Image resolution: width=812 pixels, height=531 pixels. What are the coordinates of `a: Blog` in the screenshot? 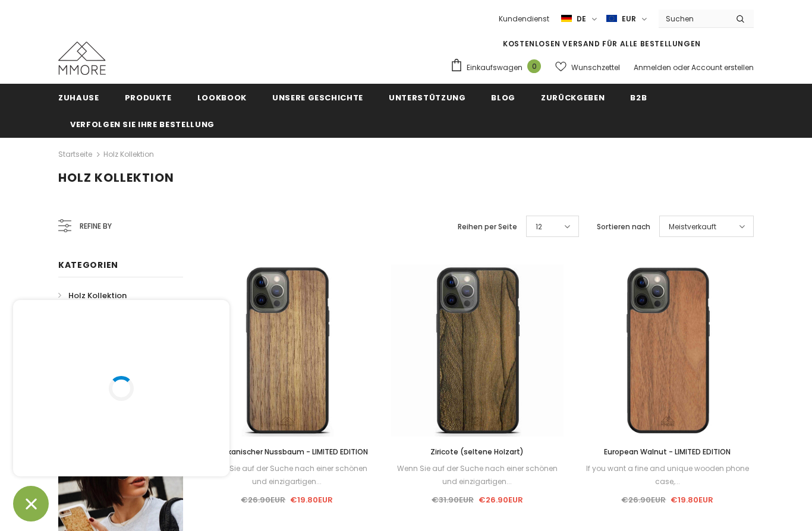 It's located at (503, 97).